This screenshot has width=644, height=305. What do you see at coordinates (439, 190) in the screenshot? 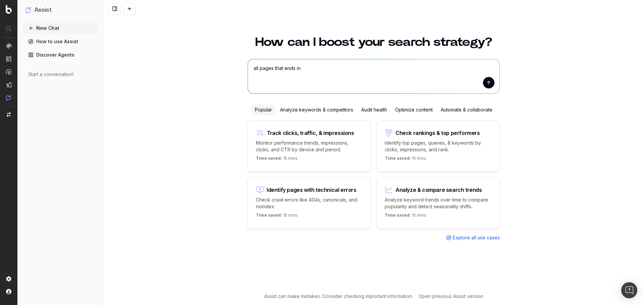
I see `div: Analyze & compare search trends` at bounding box center [439, 190].